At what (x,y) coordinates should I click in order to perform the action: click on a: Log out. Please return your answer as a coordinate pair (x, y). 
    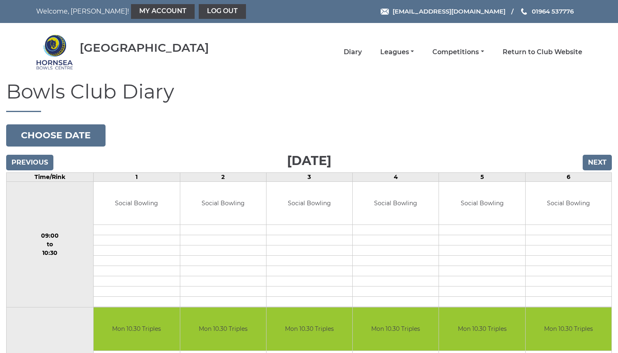
    Looking at the image, I should click on (222, 12).